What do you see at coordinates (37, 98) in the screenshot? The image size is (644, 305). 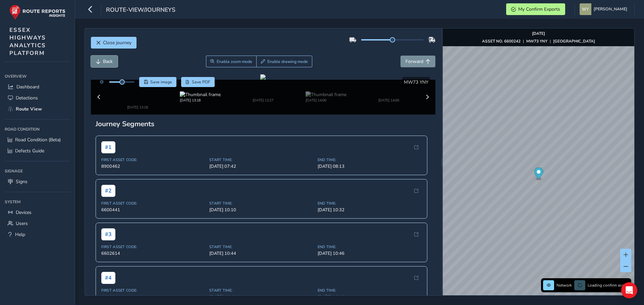 I see `a: Detections` at bounding box center [37, 98].